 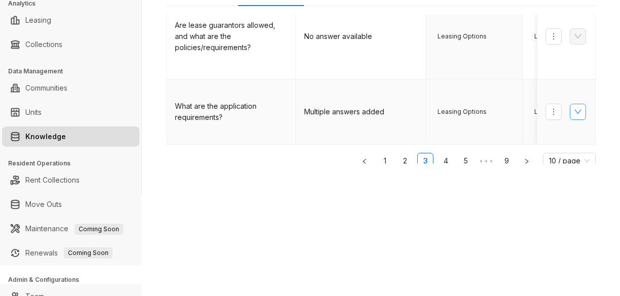 I want to click on div: Are lease guarantors allowed, and what are the policies/requirements?, so click(x=231, y=36).